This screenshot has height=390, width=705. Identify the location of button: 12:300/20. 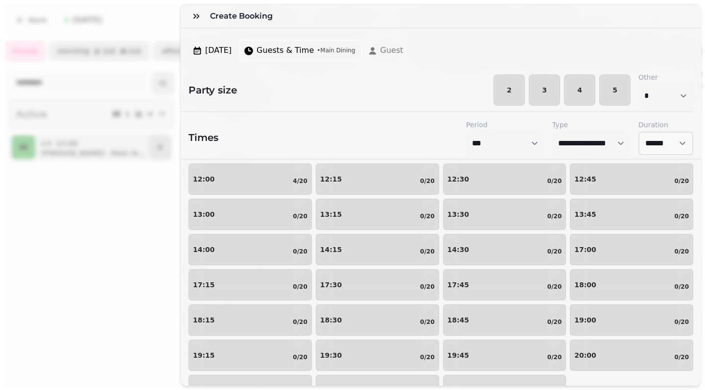
(505, 179).